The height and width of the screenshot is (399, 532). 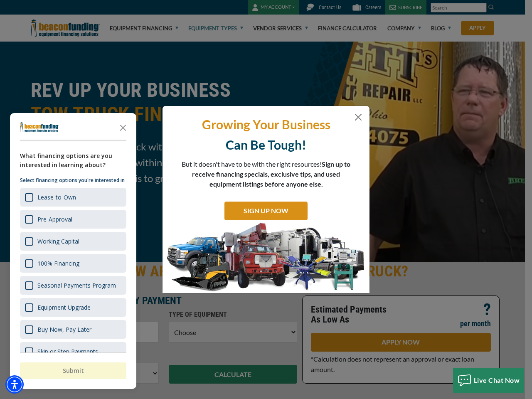 What do you see at coordinates (266, 145) in the screenshot?
I see `p: Can Be Tough!` at bounding box center [266, 145].